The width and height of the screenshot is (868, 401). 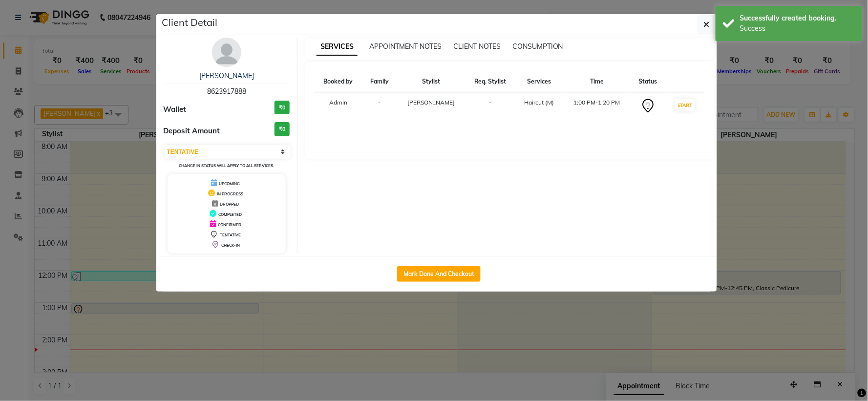 I want to click on img: avatar, so click(x=227, y=53).